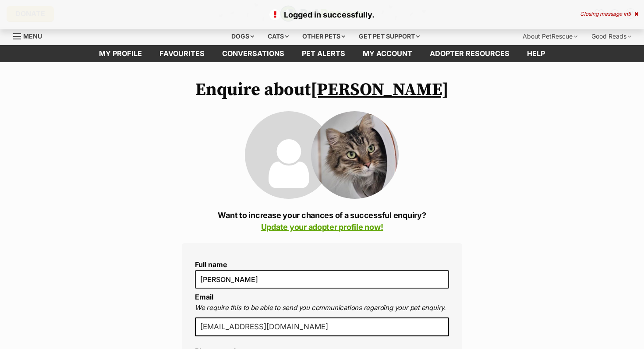 This screenshot has width=644, height=349. I want to click on h1: Enquire about, so click(322, 90).